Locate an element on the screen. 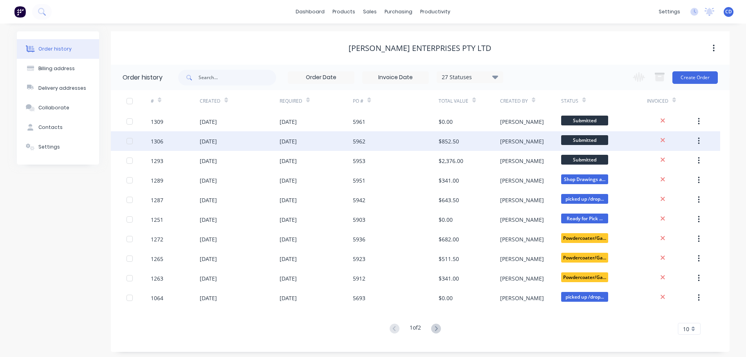 Image resolution: width=746 pixels, height=357 pixels. div: 27 Statuses is located at coordinates (470, 77).